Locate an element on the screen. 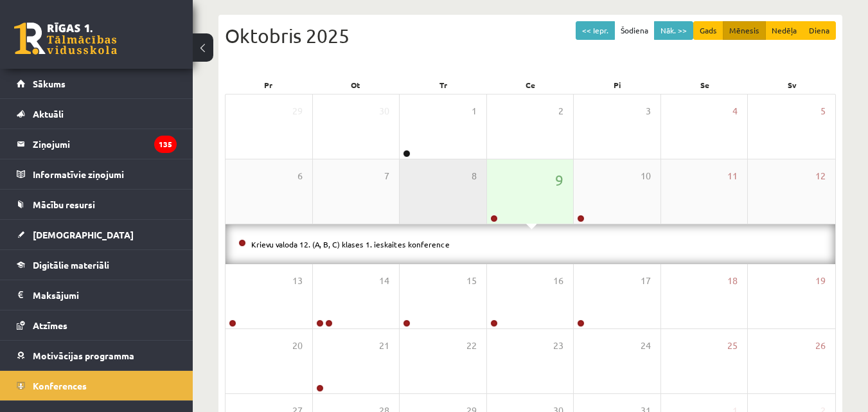 The image size is (868, 412). span: Digitālie materiāli is located at coordinates (70, 265).